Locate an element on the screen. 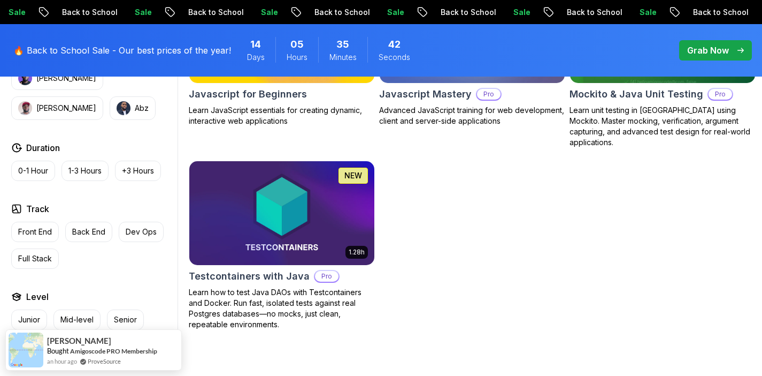 This screenshot has width=762, height=376. p: Junior is located at coordinates (29, 319).